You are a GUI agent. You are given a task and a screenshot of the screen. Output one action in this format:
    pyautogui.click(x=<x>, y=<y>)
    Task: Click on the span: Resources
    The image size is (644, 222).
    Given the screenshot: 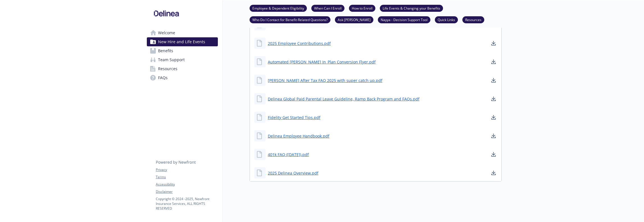 What is the action you would take?
    pyautogui.click(x=167, y=69)
    